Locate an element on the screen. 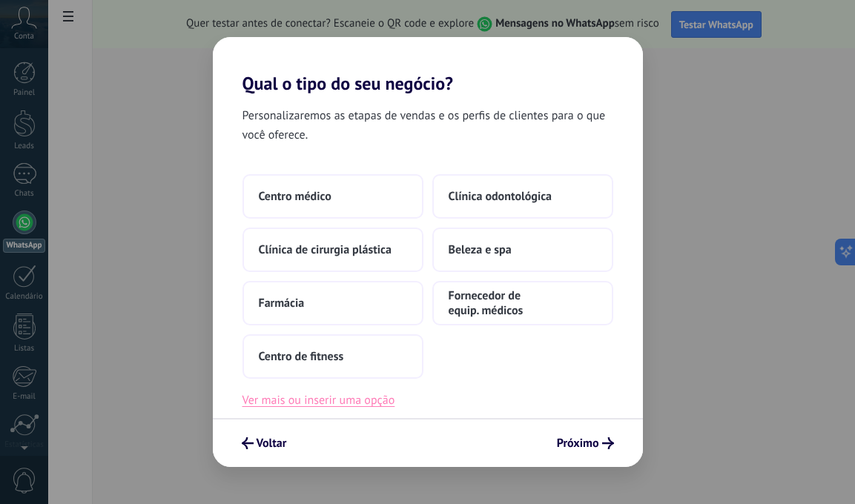 The height and width of the screenshot is (504, 855). button: Farmácia is located at coordinates (333, 303).